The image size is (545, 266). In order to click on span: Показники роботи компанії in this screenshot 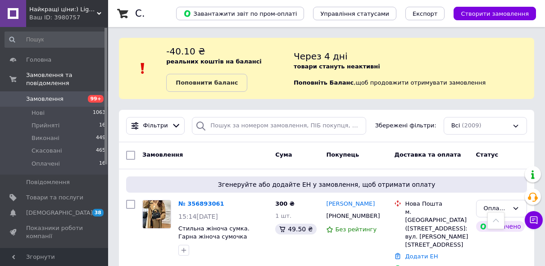, I will do `click(55, 233)`.